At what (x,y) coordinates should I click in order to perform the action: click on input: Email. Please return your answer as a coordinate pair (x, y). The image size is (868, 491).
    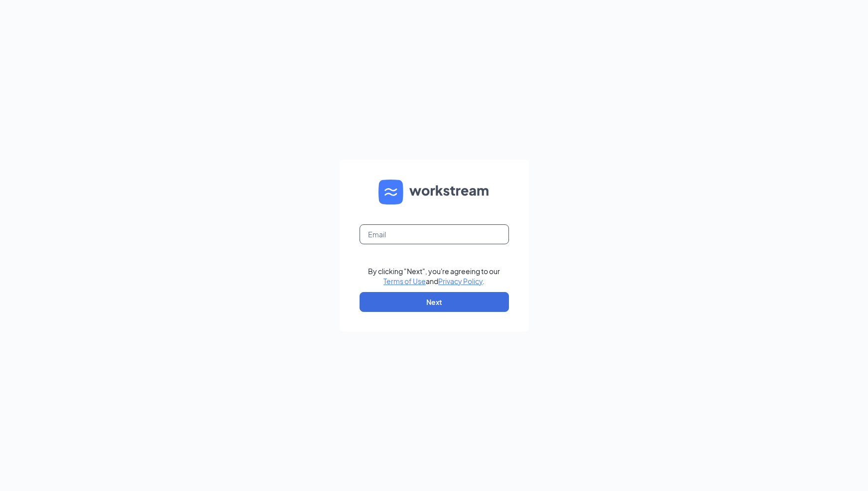
    Looking at the image, I should click on (434, 234).